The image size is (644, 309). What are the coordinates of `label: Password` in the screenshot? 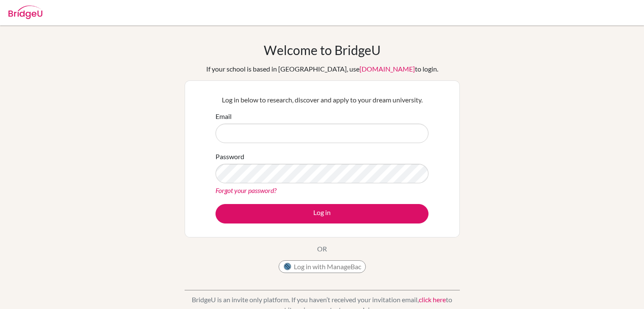 It's located at (230, 156).